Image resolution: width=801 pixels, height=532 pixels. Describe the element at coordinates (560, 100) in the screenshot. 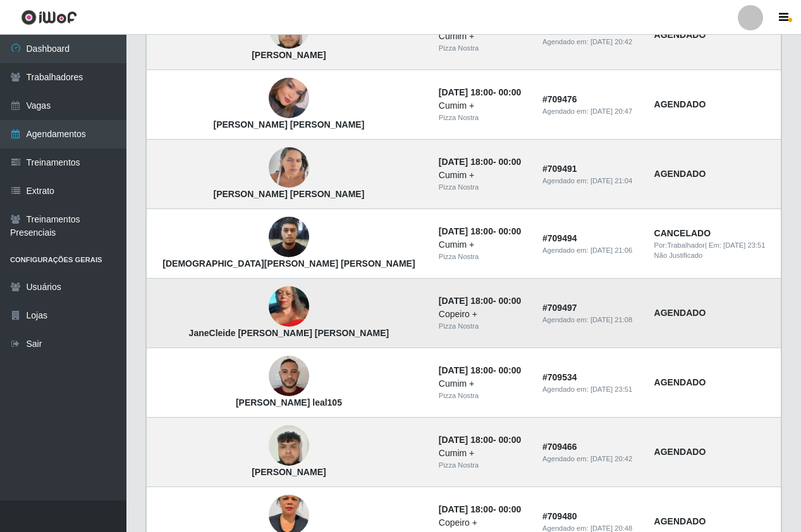

I see `strong: # 709476` at that location.